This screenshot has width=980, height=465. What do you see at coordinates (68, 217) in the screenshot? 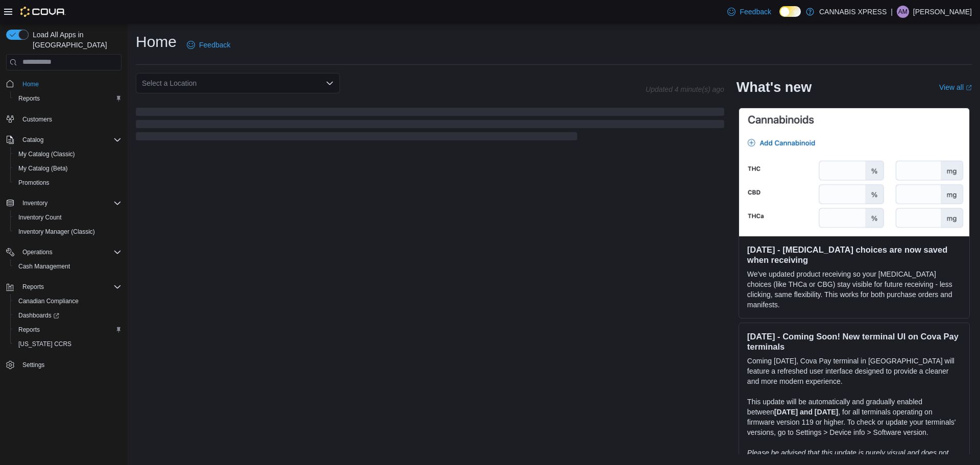
I see `button: Inventory Count` at bounding box center [68, 217].